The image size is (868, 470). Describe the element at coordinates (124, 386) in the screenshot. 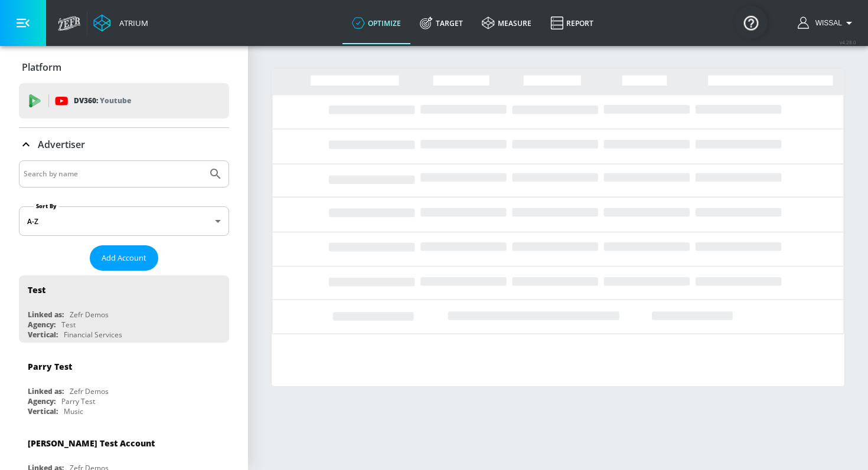

I see `div: Parry TestLinked as:Zefr DemosAgency:Parry TestVertical:Music` at that location.